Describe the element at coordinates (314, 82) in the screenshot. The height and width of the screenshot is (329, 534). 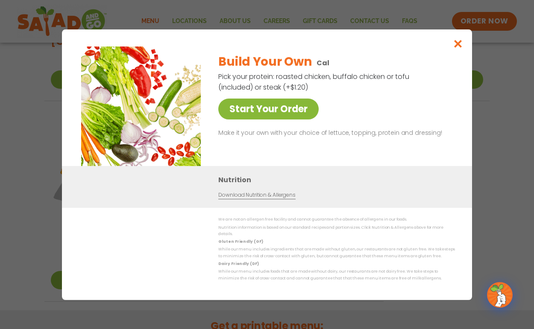
I see `p: Pick your protein: roasted chicken, buffalo chicken or tofu (included) or steak (+$1.20)` at that location.